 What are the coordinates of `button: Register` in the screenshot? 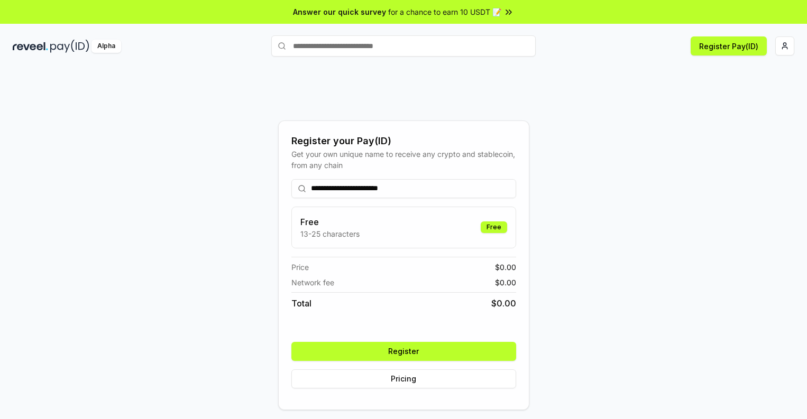 It's located at (403, 352).